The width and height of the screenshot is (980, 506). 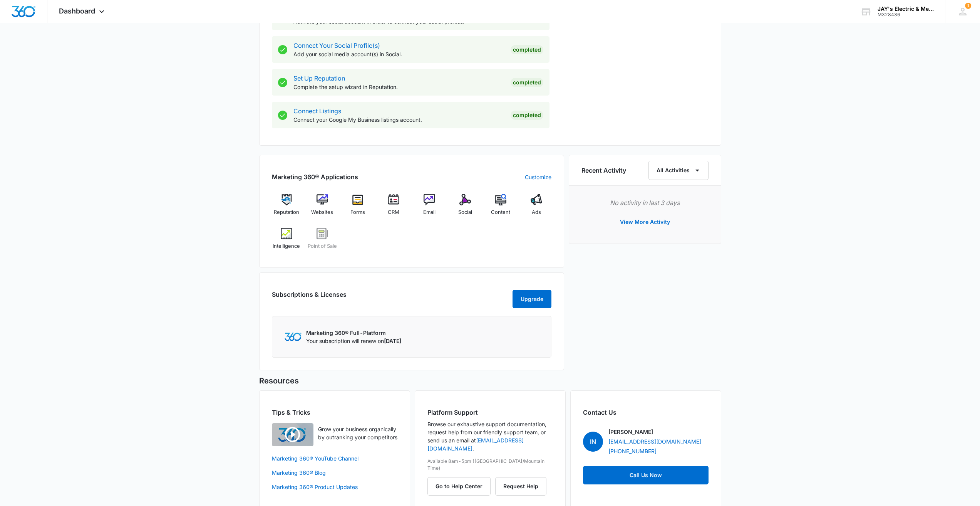 What do you see at coordinates (319, 78) in the screenshot?
I see `a: Set Up Reputation` at bounding box center [319, 78].